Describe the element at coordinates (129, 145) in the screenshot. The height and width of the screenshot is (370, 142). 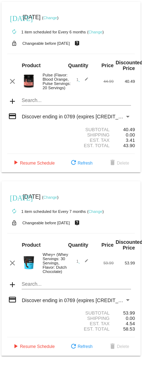
I see `span: 43.90` at that location.